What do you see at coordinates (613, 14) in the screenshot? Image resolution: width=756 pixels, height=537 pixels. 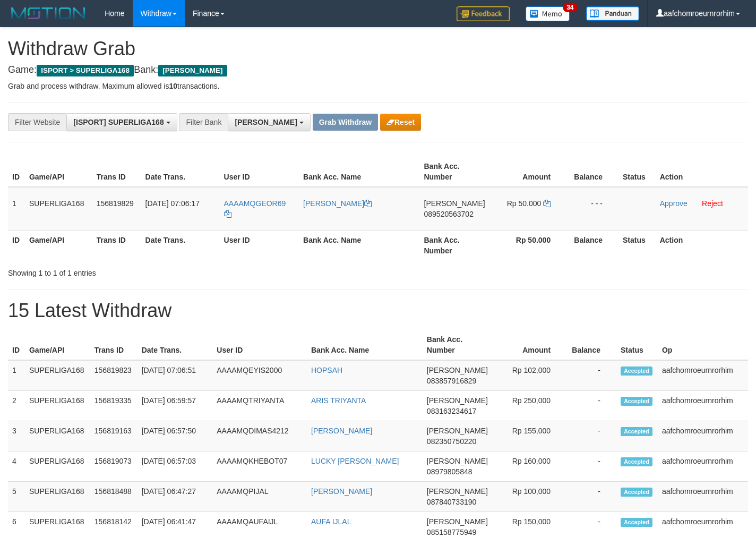 I see `img: panduan.png` at bounding box center [613, 14].